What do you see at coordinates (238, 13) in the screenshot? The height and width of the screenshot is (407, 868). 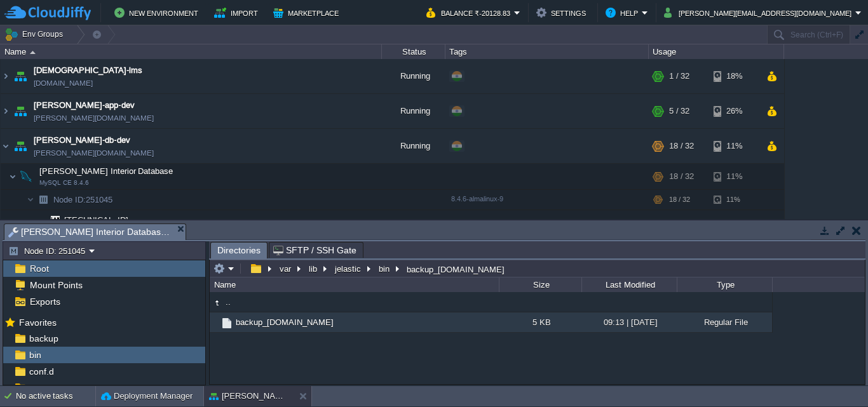 I see `button: Import` at bounding box center [238, 13].